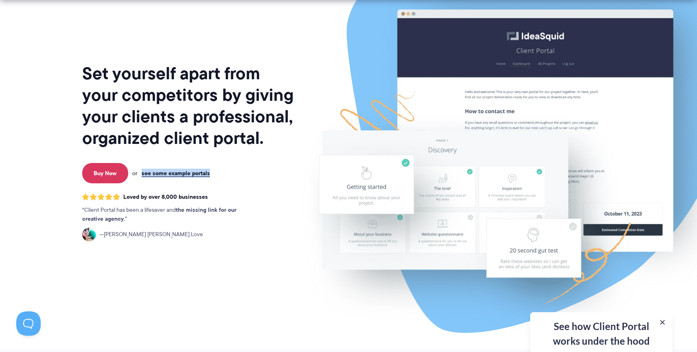 This screenshot has width=697, height=352. I want to click on strong: the missing link for our creative agency, so click(159, 214).